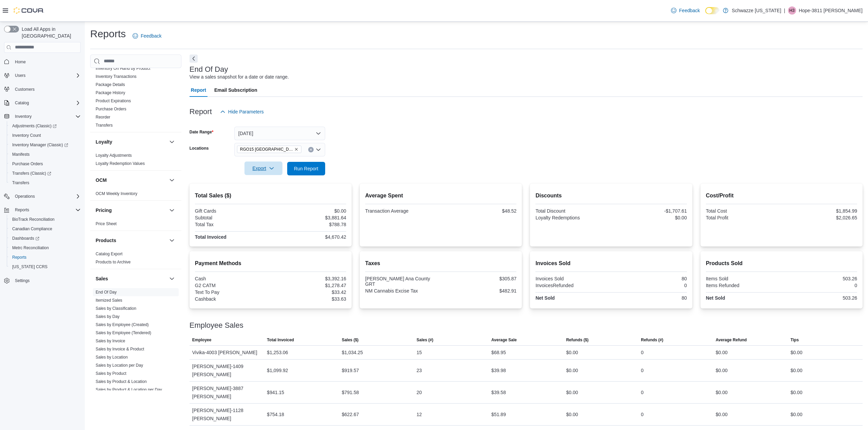  What do you see at coordinates (45, 248) in the screenshot?
I see `button: Metrc Reconciliation` at bounding box center [45, 248].